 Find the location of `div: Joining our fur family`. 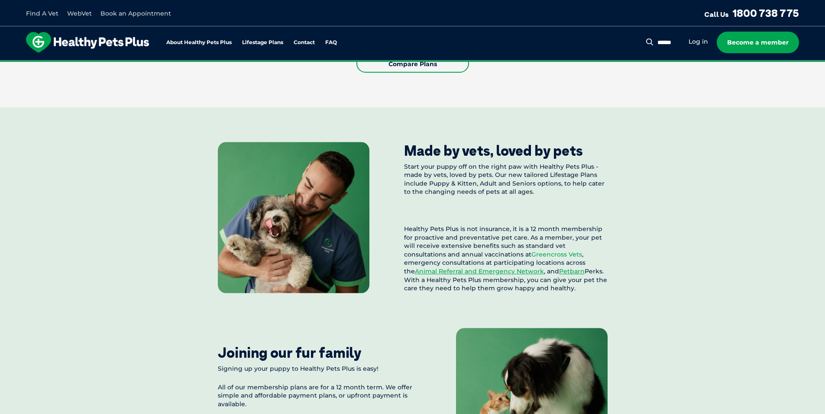

div: Joining our fur family is located at coordinates (289, 353).